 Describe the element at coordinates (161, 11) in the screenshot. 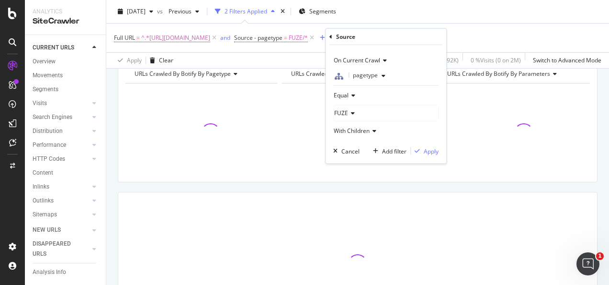

I see `span: vs` at that location.